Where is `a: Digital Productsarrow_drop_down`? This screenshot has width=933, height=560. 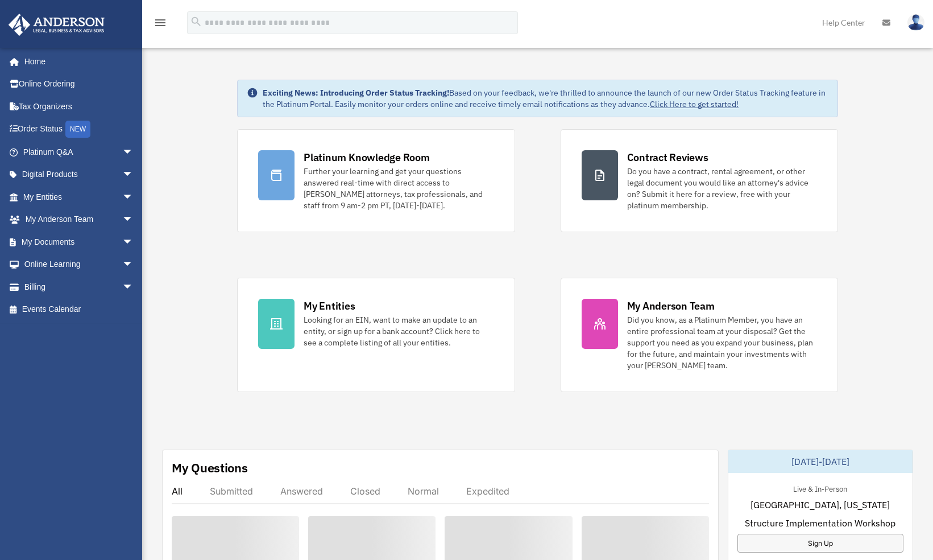
a: Digital Productsarrow_drop_down is located at coordinates (79, 175).